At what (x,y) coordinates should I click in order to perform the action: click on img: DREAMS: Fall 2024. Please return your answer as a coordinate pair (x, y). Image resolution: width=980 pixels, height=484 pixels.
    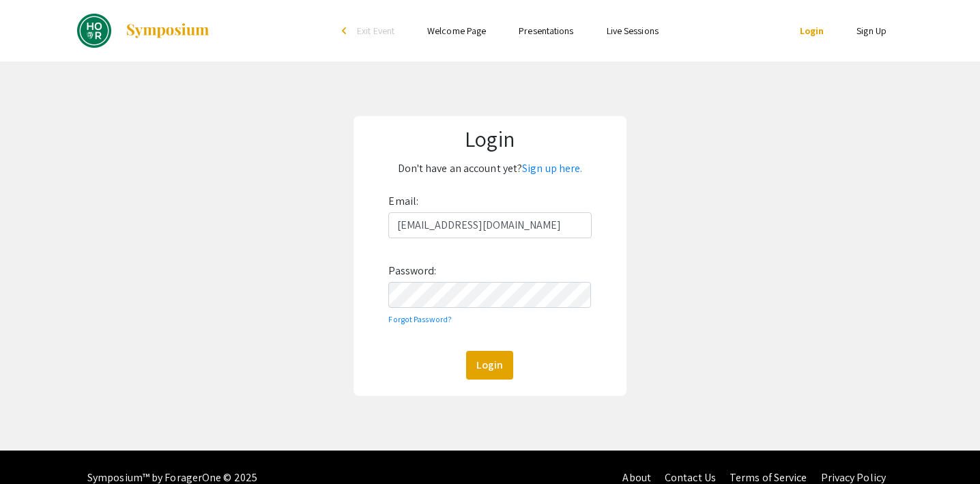
    Looking at the image, I should click on (94, 31).